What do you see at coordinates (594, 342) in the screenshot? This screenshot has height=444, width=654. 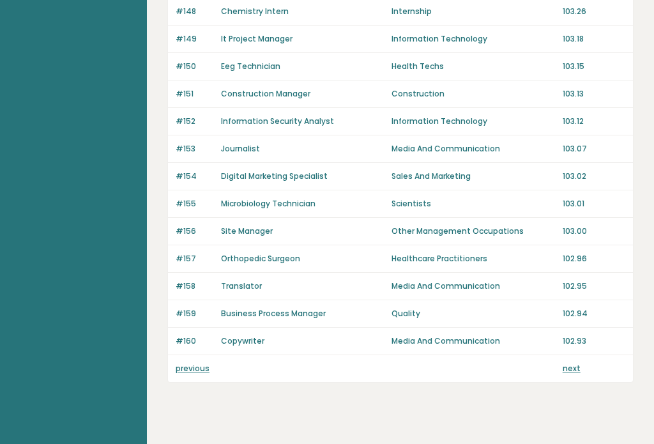 I see `p: 102.93` at bounding box center [594, 342].